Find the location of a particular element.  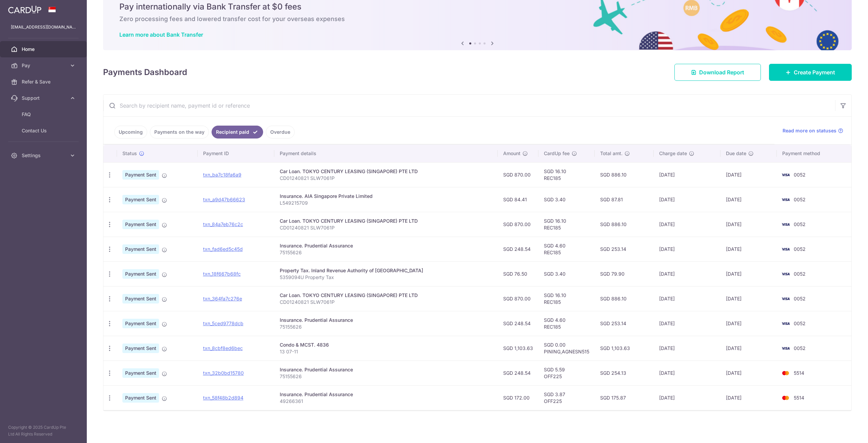

p: L549215709 is located at coordinates (386, 203).